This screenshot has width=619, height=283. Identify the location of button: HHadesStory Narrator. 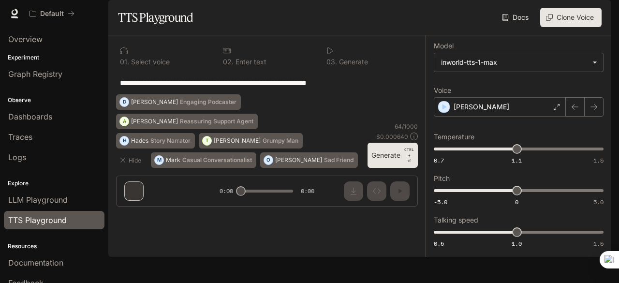
(155, 141).